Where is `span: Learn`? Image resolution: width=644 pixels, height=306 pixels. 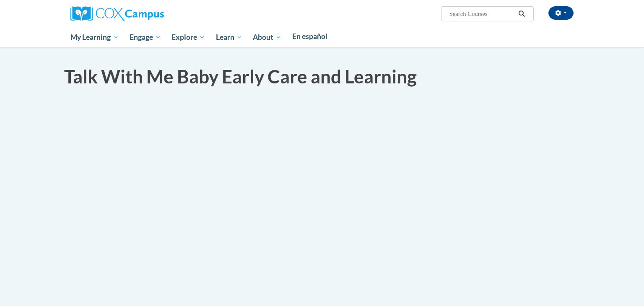 span: Learn is located at coordinates (229, 37).